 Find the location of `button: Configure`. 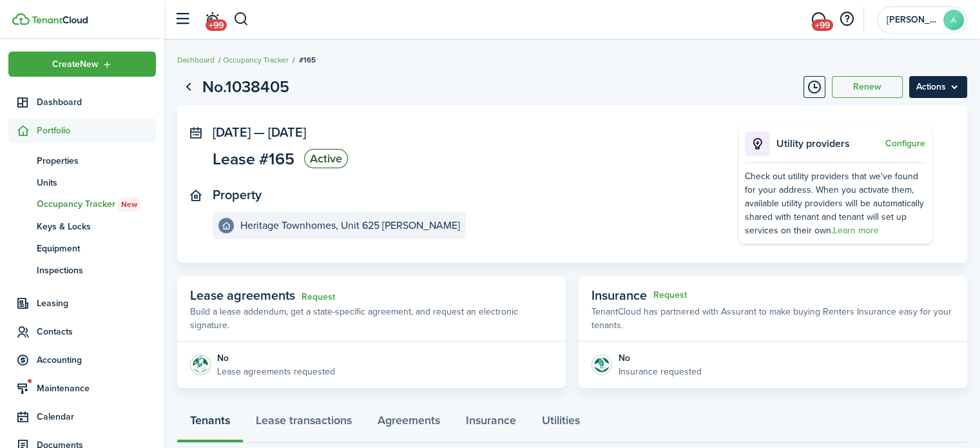

button: Configure is located at coordinates (905, 144).